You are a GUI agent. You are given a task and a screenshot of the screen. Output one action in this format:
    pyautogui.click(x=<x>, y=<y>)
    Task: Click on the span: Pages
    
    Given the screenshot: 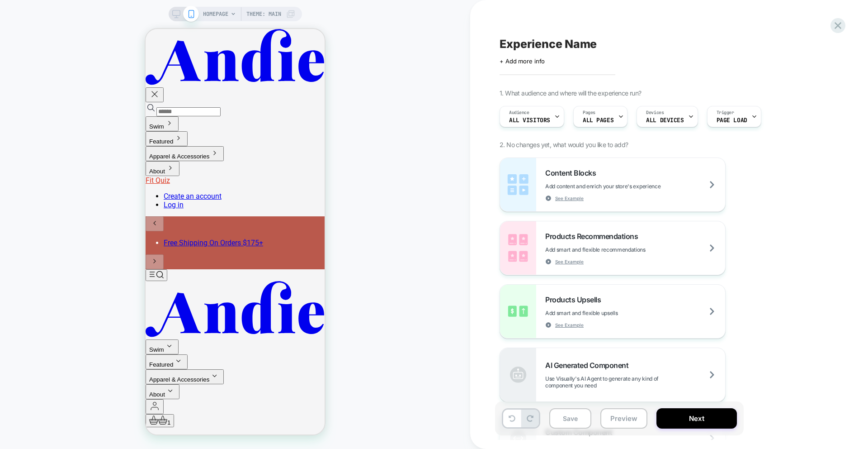 What is the action you would take?
    pyautogui.click(x=589, y=113)
    